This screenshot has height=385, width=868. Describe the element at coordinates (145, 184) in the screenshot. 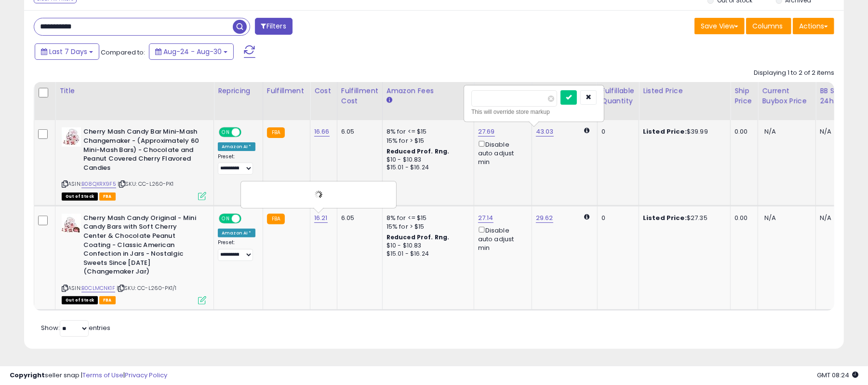

I see `span: | SKU: CC-L260-PK1` at that location.